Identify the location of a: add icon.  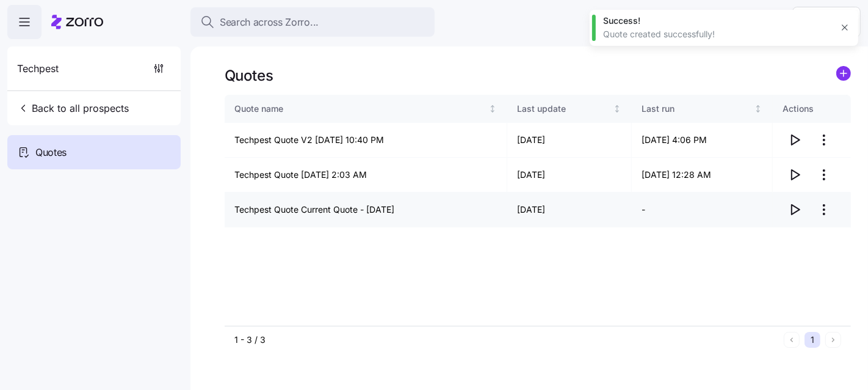
(844, 75).